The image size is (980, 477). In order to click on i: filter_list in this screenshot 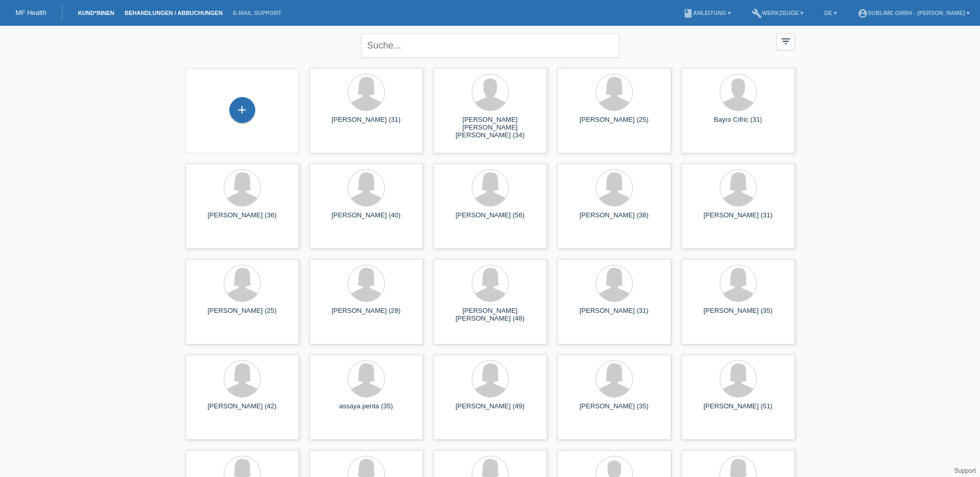, I will do `click(786, 41)`.